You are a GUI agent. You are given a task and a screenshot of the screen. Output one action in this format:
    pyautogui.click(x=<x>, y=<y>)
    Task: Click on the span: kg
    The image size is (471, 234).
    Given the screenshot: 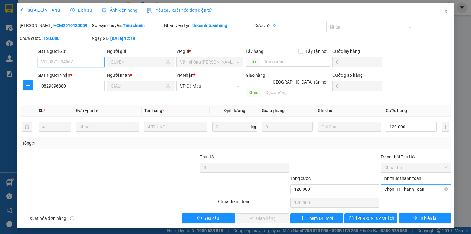 What is the action you would take?
    pyautogui.click(x=254, y=127)
    